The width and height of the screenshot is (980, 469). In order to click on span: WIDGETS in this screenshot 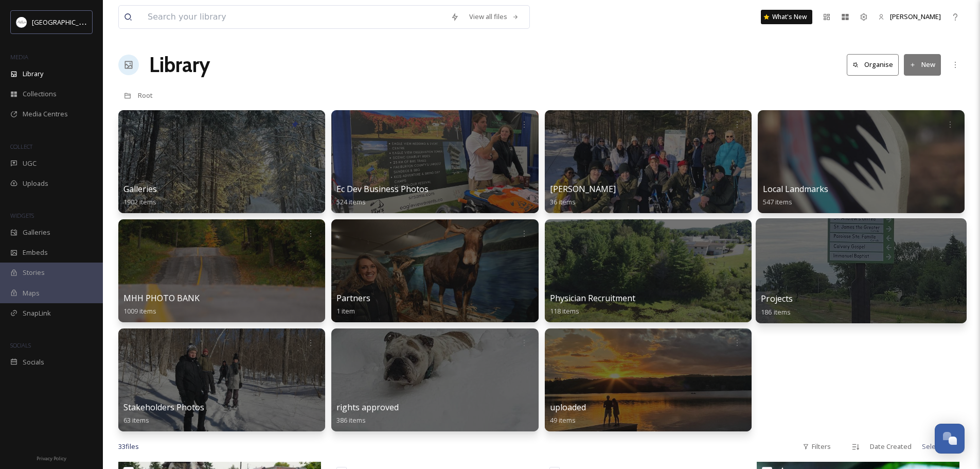, I will do `click(22, 215)`.